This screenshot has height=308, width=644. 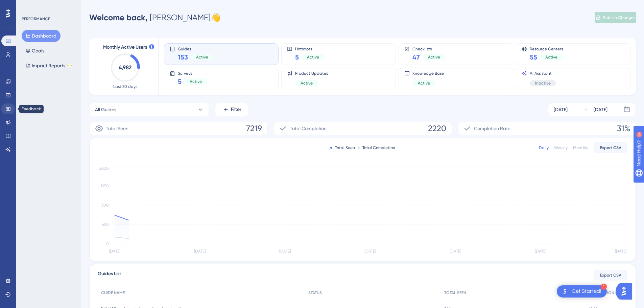 I want to click on span: Publish Changes, so click(x=619, y=18).